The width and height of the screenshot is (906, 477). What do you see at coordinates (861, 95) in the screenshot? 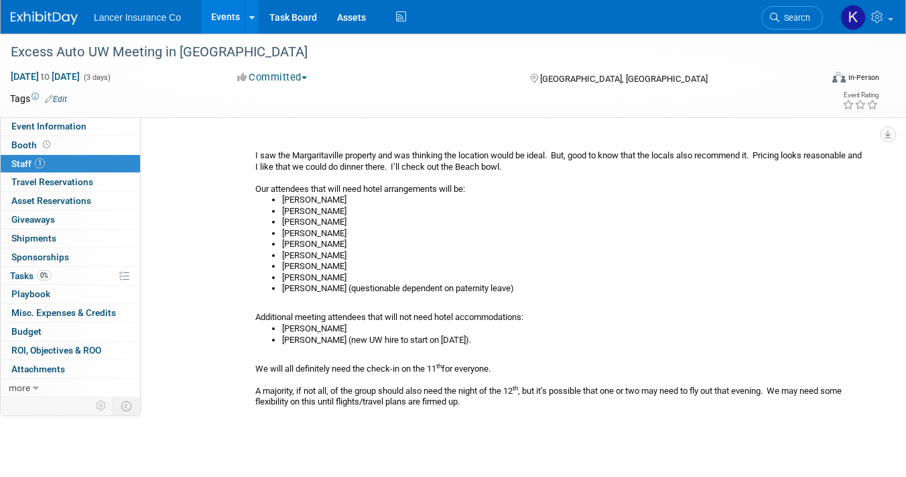
I see `div: Event Rating` at bounding box center [861, 95].